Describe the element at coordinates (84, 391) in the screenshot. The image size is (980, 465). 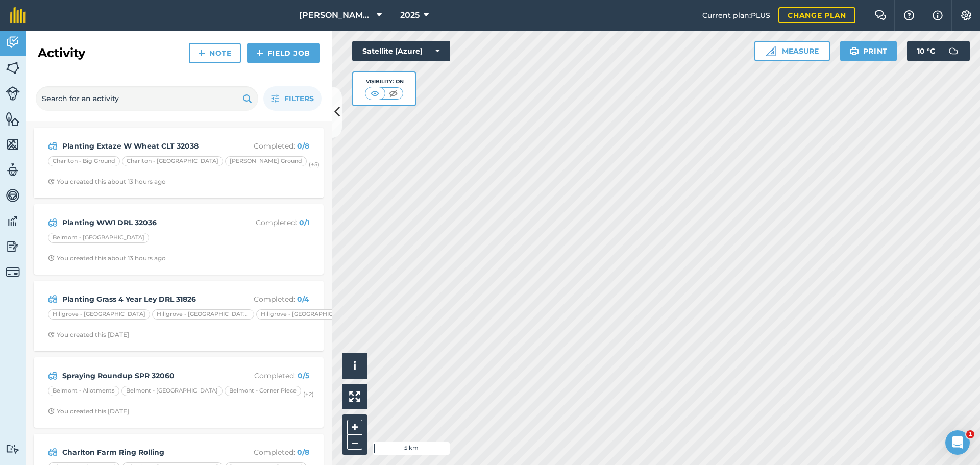
I see `div: Belmont - Allotments` at that location.